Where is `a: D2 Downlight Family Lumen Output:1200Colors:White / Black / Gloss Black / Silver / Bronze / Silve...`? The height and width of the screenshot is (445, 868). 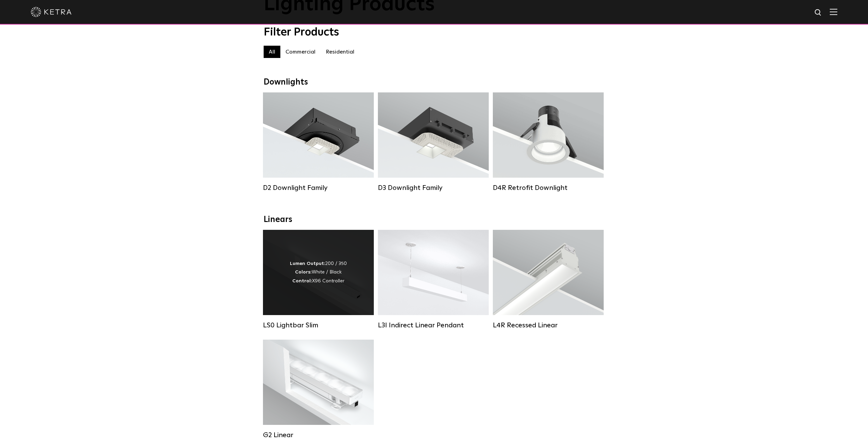
a: D2 Downlight Family Lumen Output:1200Colors:White / Black / Gloss Black / Silver / Bronze / Silve... is located at coordinates (318, 142).